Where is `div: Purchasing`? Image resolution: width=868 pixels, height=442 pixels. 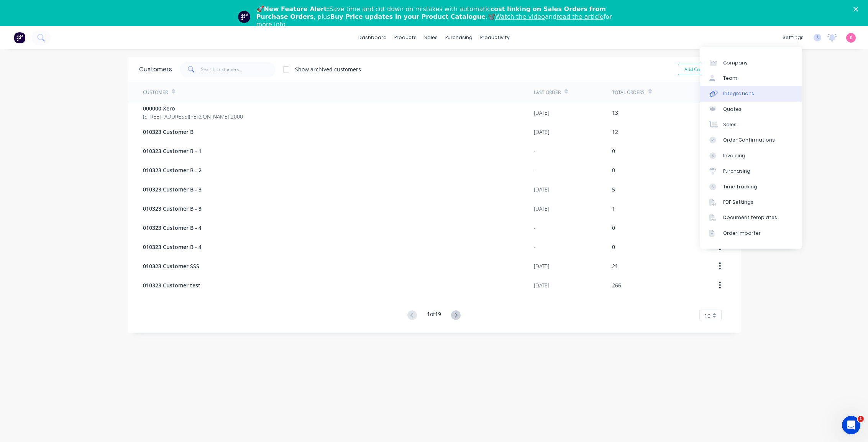
div: Purchasing is located at coordinates (737, 171).